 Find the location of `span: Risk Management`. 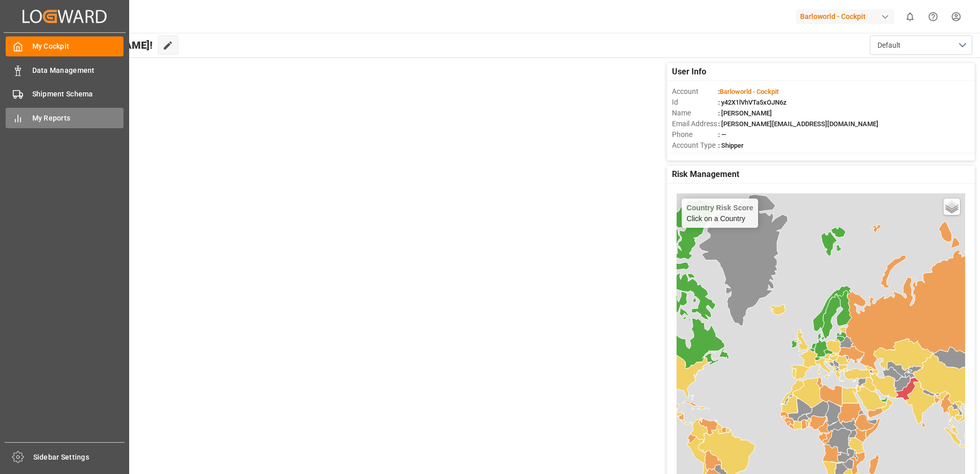

span: Risk Management is located at coordinates (705, 174).